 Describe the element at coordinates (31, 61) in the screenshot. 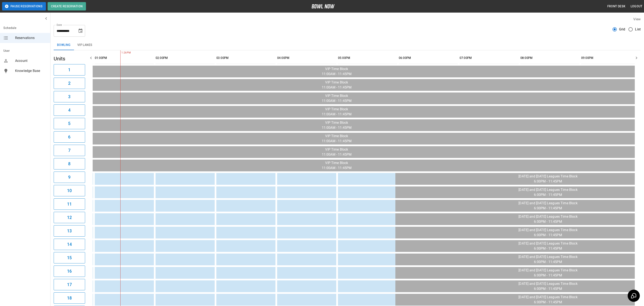

I see `span: Account` at that location.